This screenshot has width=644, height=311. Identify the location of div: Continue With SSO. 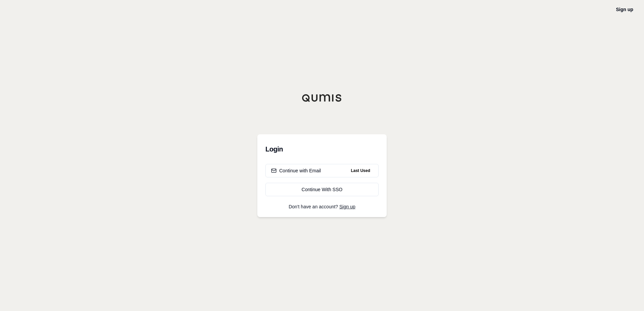
(322, 190).